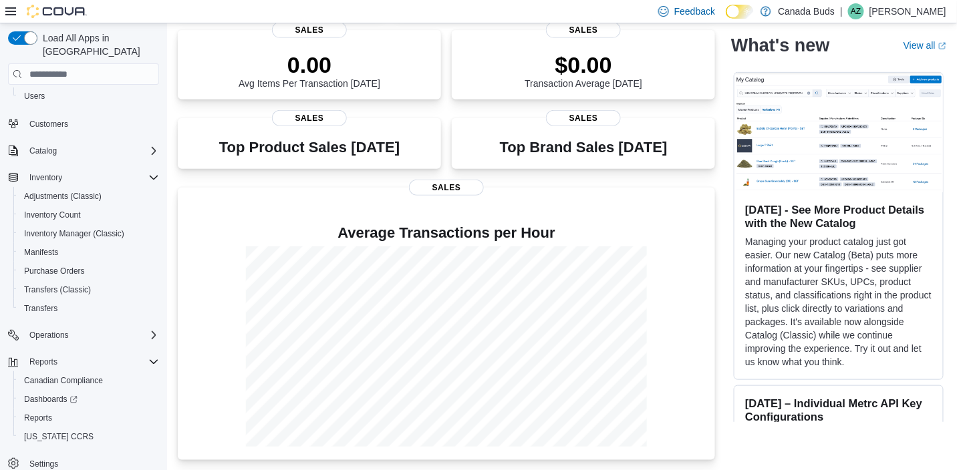 The height and width of the screenshot is (470, 957). What do you see at coordinates (57, 11) in the screenshot?
I see `img: Cova` at bounding box center [57, 11].